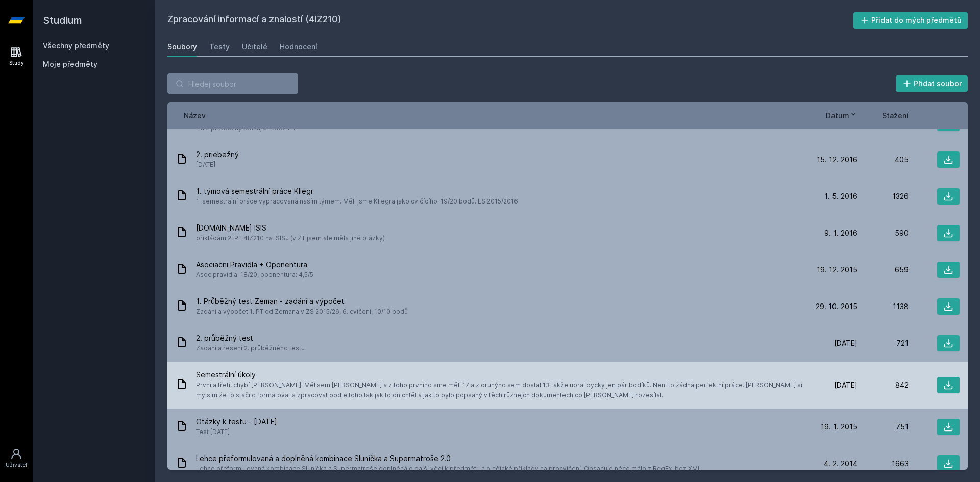  I want to click on span: 9. 1. 2016, so click(841, 233).